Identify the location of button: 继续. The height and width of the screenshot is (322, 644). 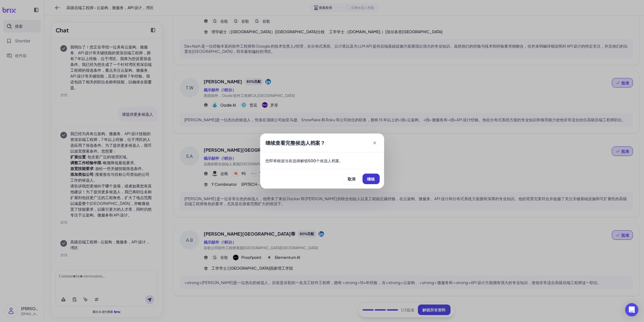
(371, 179).